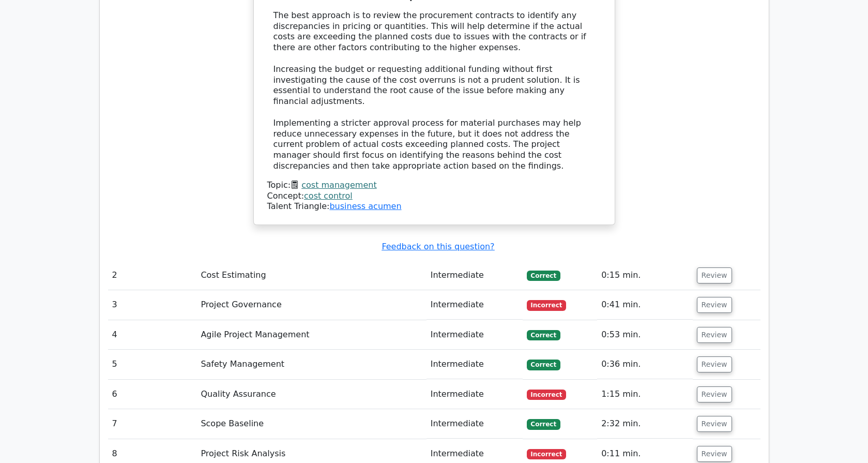 The height and width of the screenshot is (463, 868). What do you see at coordinates (645, 275) in the screenshot?
I see `td: 0:15 min.` at bounding box center [645, 275].